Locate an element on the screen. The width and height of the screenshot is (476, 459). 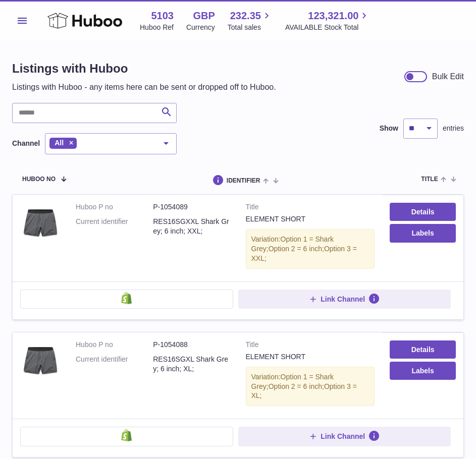
div: Bulk Edit is located at coordinates (448, 77).